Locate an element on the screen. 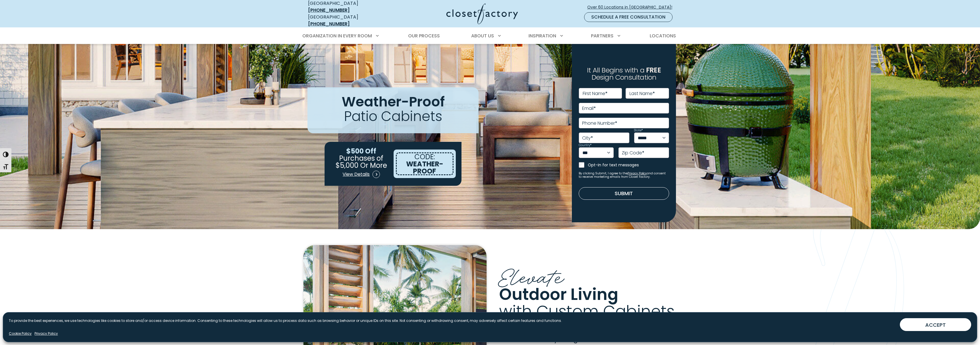  span: Inspiration is located at coordinates (542, 36).